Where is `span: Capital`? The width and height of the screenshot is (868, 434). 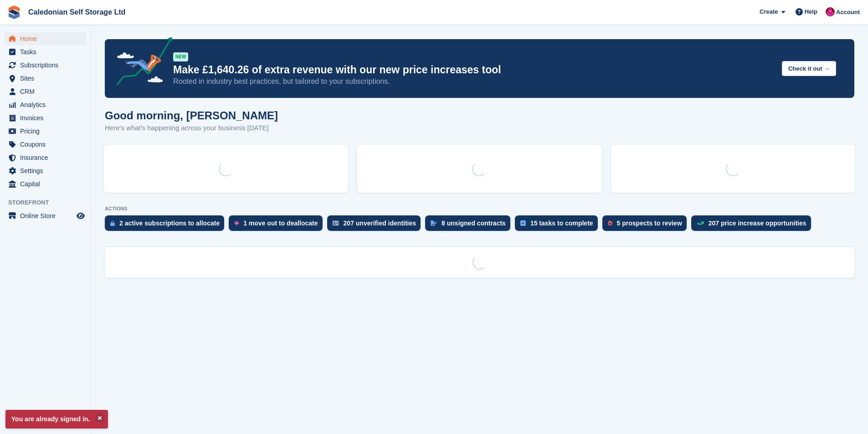 span: Capital is located at coordinates (47, 184).